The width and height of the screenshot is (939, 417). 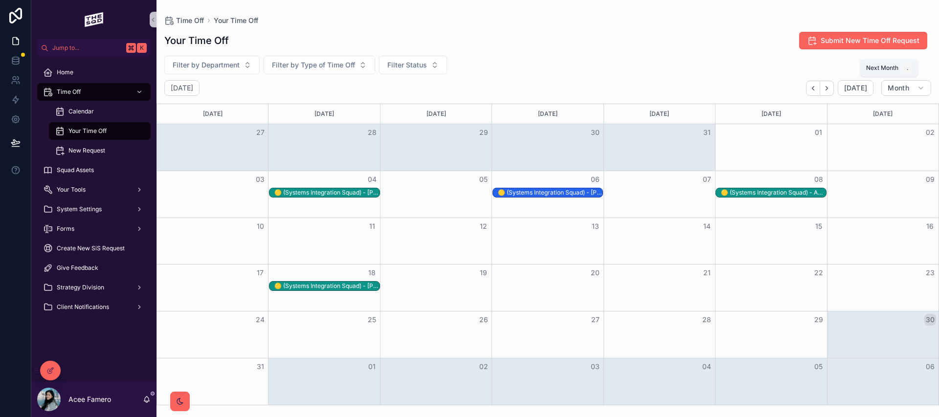 What do you see at coordinates (79, 209) in the screenshot?
I see `span: System Settings` at bounding box center [79, 209].